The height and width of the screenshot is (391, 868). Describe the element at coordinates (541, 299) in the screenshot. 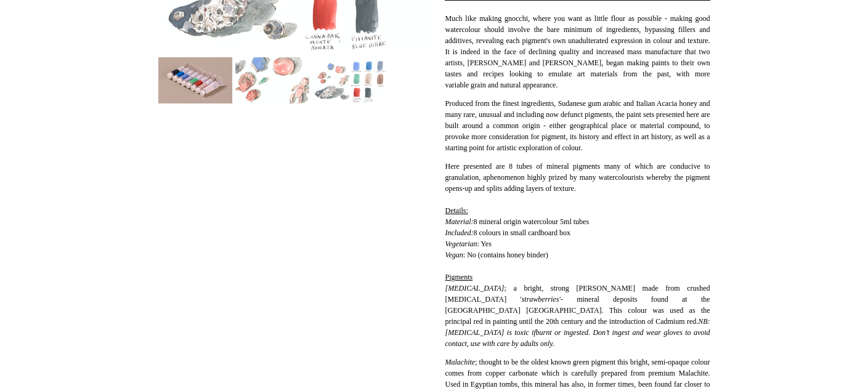

I see `em: strawberries'` at that location.